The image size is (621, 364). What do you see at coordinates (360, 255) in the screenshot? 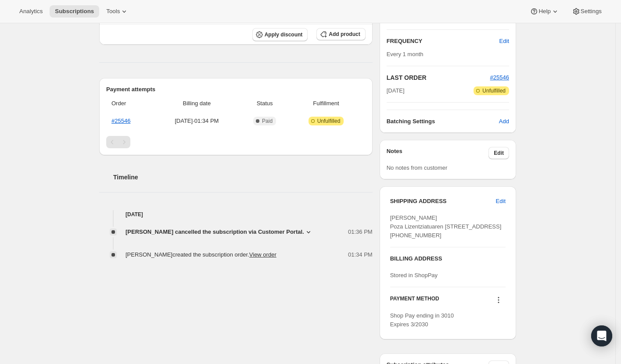
I see `span: 01:34 PM` at bounding box center [360, 255].